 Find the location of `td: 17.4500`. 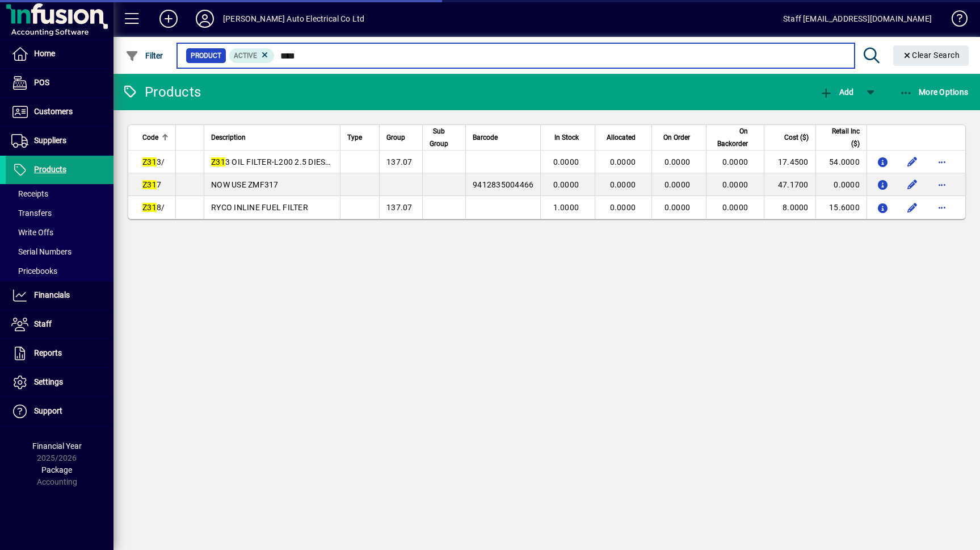

td: 17.4500 is located at coordinates (789, 162).